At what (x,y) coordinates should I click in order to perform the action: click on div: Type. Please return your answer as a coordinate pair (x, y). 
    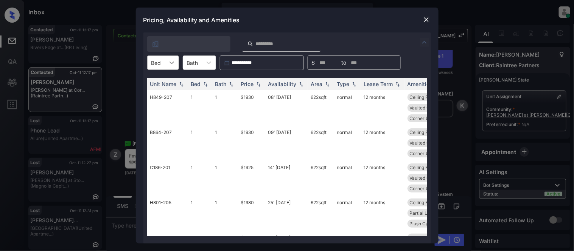
    Looking at the image, I should click on (343, 84).